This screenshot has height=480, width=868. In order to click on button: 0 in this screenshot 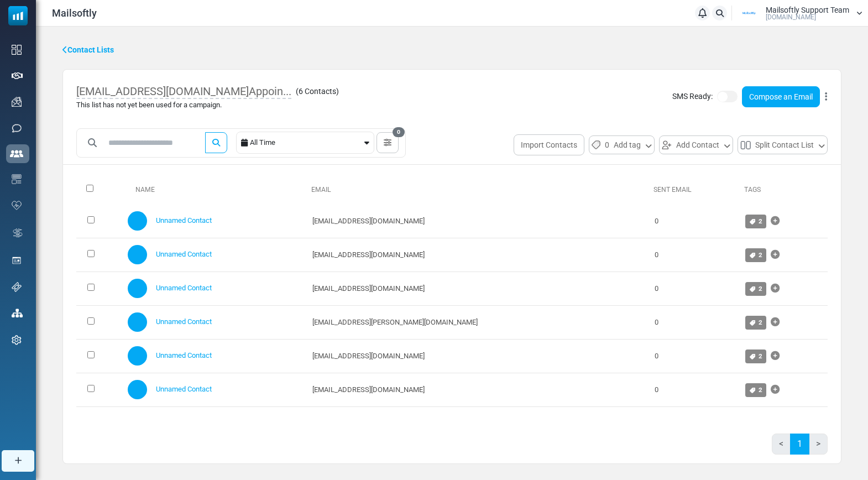, I will do `click(388, 143)`.